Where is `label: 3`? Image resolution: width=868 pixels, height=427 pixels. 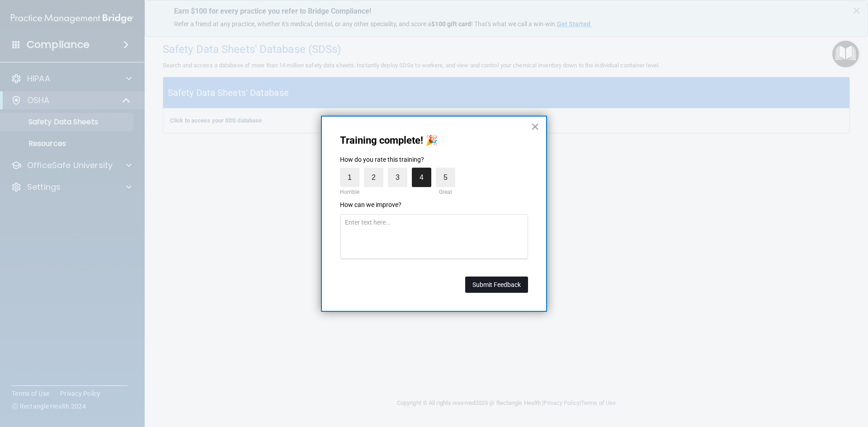 label: 3 is located at coordinates (397, 177).